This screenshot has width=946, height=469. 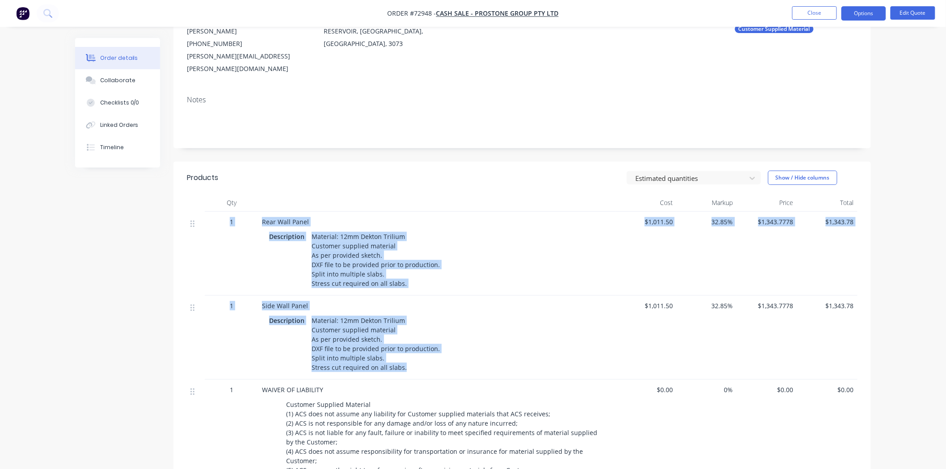 What do you see at coordinates (285, 222) in the screenshot?
I see `span: Rear Wall Panel` at bounding box center [285, 222].